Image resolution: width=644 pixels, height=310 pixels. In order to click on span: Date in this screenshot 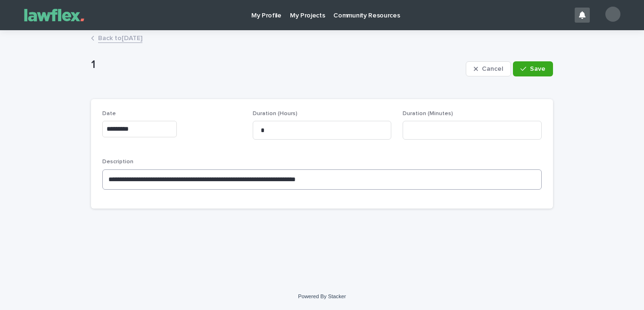, I will do `click(109, 114)`.